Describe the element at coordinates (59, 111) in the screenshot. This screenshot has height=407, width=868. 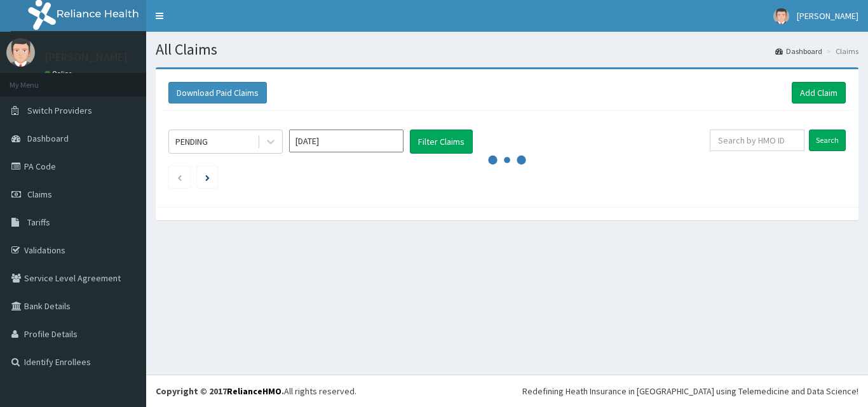
I see `span: Switch Providers` at that location.